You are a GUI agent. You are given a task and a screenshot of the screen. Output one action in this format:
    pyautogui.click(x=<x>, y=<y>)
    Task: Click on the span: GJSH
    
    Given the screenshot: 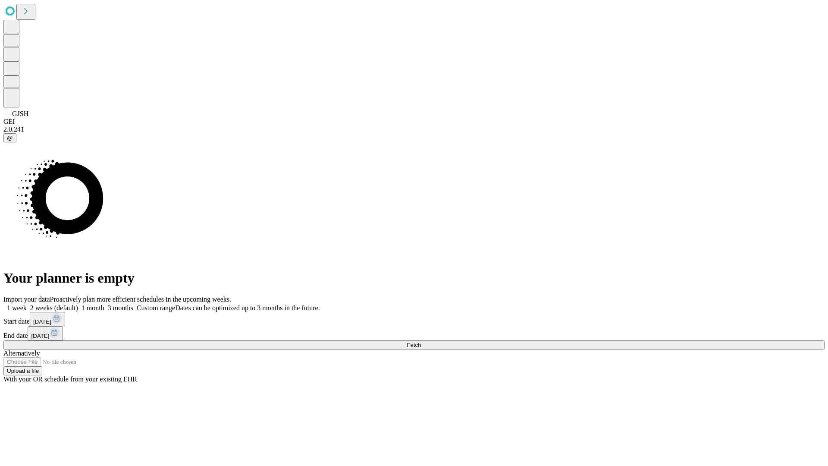 What is the action you would take?
    pyautogui.click(x=20, y=113)
    